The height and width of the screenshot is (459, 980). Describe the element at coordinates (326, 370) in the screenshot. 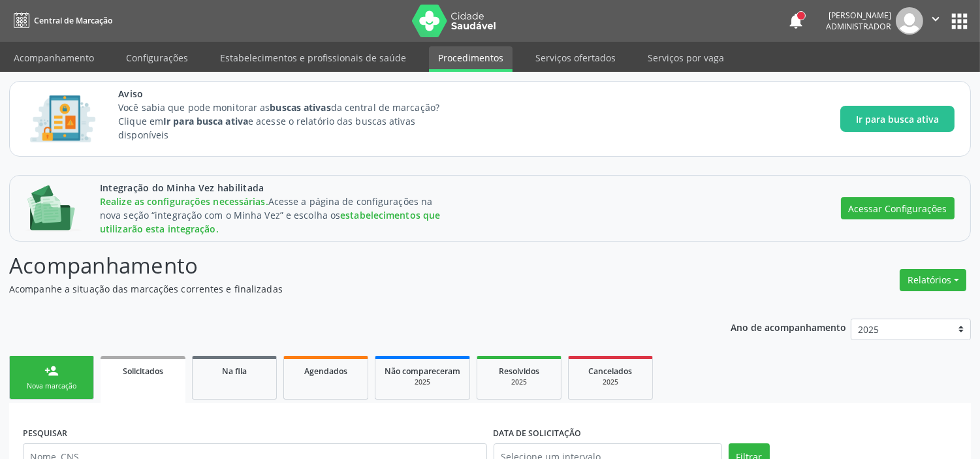

I see `span: Agendados` at that location.